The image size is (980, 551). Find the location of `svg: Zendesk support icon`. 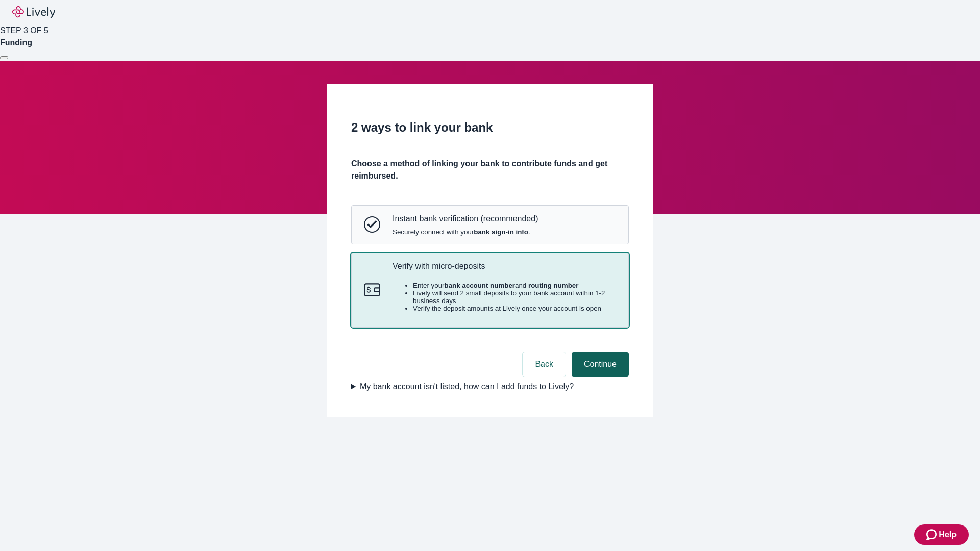

svg: Zendesk support icon is located at coordinates (933, 534).